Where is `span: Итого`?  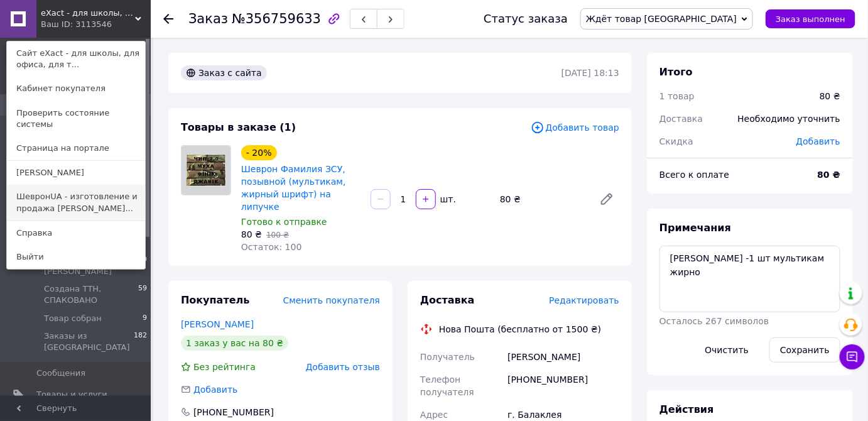 span: Итого is located at coordinates (676, 72).